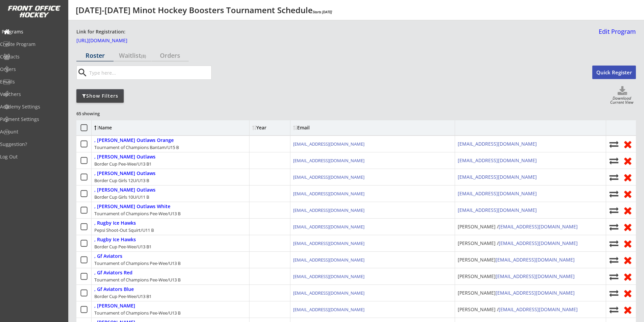 Image resolution: width=644 pixels, height=322 pixels. What do you see at coordinates (122, 180) in the screenshot?
I see `div: Border Cup Girls 12U/U13 B` at bounding box center [122, 180].